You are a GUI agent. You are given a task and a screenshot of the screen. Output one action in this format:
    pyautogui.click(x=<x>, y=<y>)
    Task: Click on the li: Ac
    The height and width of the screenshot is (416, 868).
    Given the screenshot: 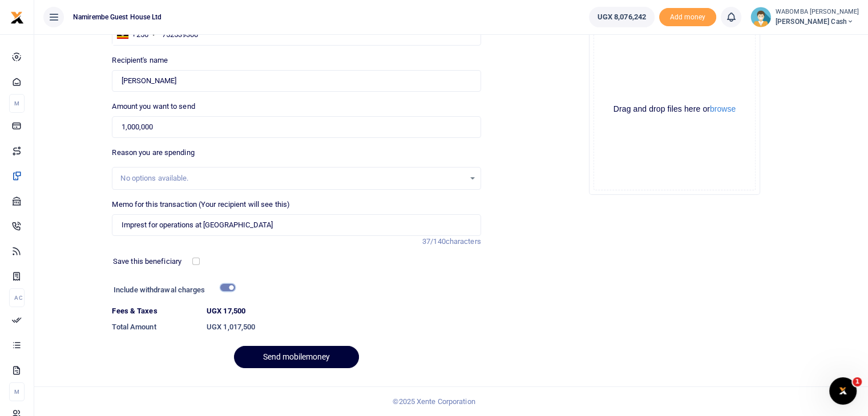 What is the action you would take?
    pyautogui.click(x=17, y=298)
    